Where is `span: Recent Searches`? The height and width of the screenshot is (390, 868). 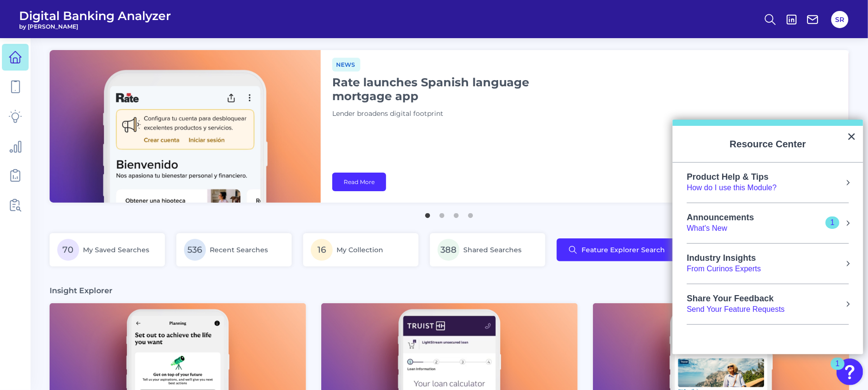 span: Recent Searches is located at coordinates (239, 250).